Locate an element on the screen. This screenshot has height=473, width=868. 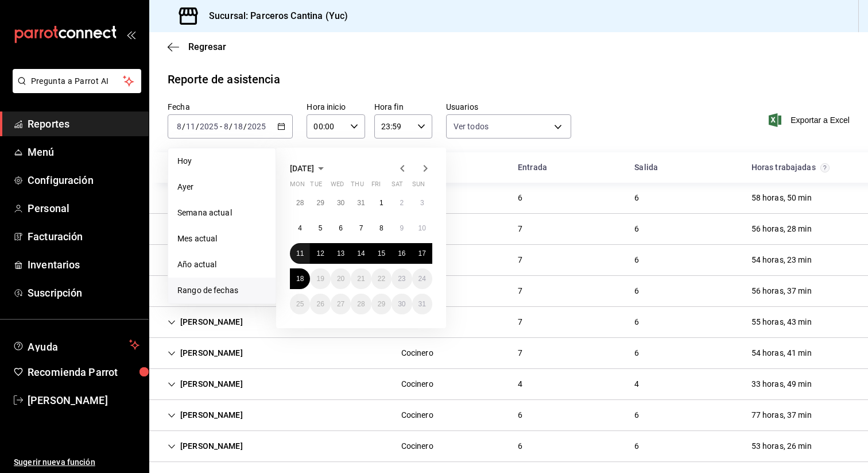
span: Suscripción is located at coordinates (84, 292).